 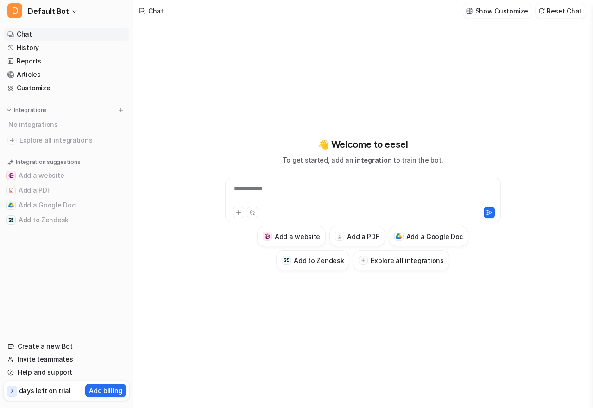 I want to click on h3: Explore all integrations, so click(x=407, y=260).